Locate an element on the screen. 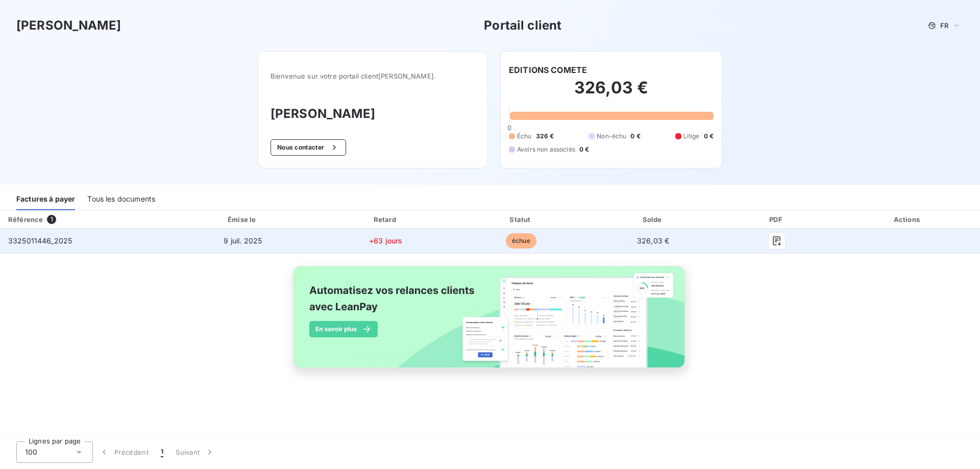 This screenshot has height=469, width=980. span: Non-échu is located at coordinates (611, 136).